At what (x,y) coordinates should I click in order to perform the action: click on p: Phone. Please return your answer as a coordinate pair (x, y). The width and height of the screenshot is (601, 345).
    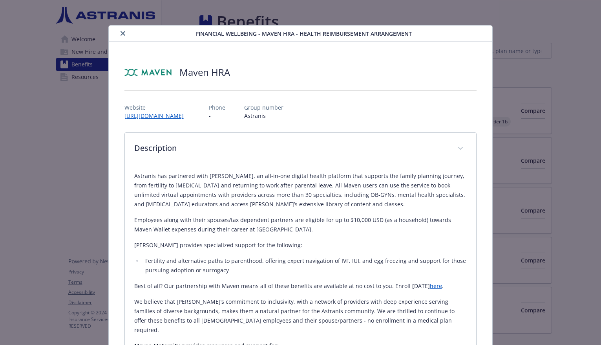
    Looking at the image, I should click on (217, 107).